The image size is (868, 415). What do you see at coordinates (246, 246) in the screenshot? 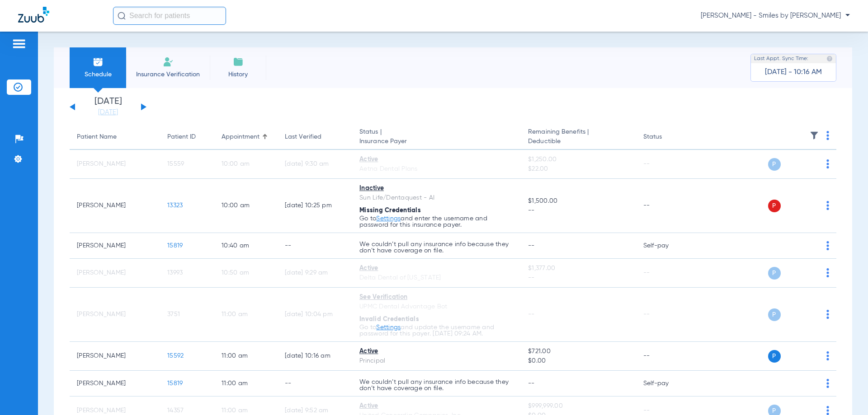
I see `td: 10:40 AM` at bounding box center [246, 246].